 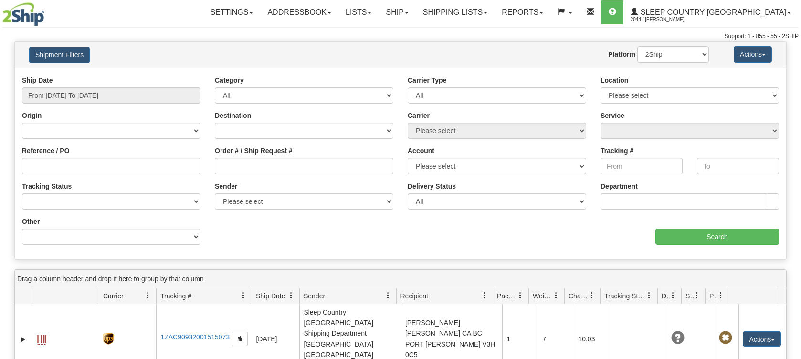 I want to click on img: logo2044.jpg, so click(x=23, y=14).